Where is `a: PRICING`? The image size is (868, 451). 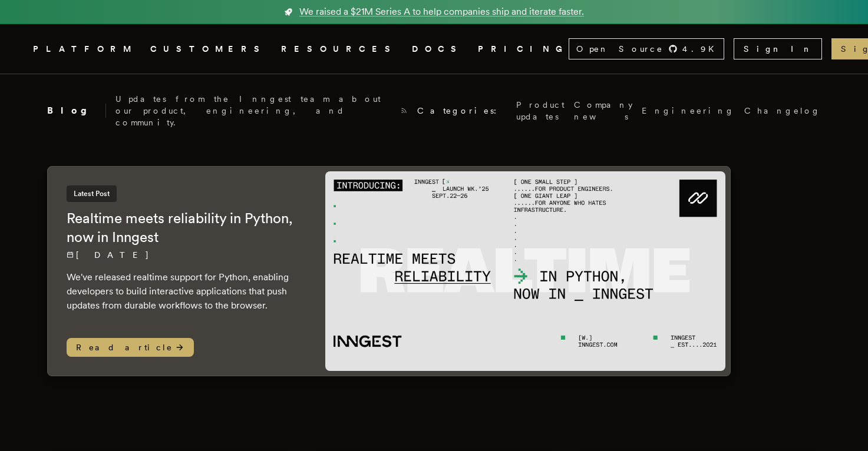
a: PRICING is located at coordinates (523, 49).